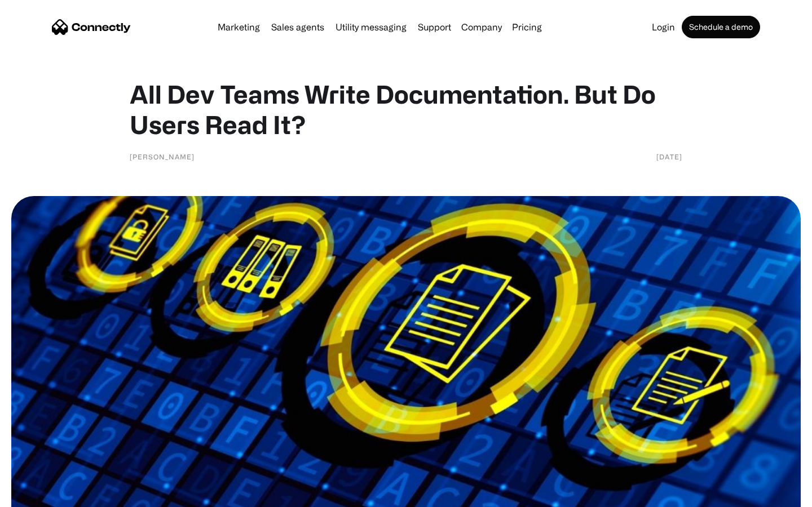 The height and width of the screenshot is (507, 812). I want to click on h1: All Dev Teams Write Documentation. But Do Users Read It?, so click(406, 110).